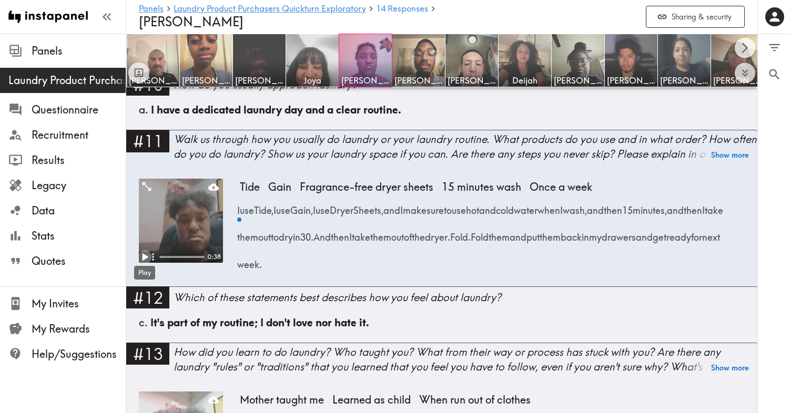  Describe the element at coordinates (465, 147) in the screenshot. I see `div: Walk us through how you usually do laundry or your laundry routine. What products do you use and ...` at that location.